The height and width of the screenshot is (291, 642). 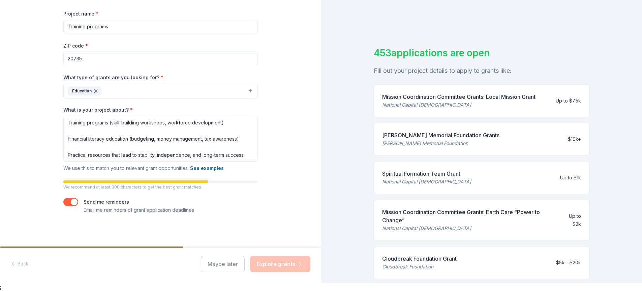 I want to click on input: After school program, so click(x=160, y=27).